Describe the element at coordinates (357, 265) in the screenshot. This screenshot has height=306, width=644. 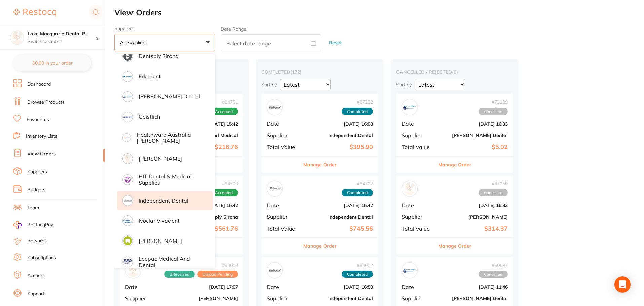
I see `span: # 94002` at that location.